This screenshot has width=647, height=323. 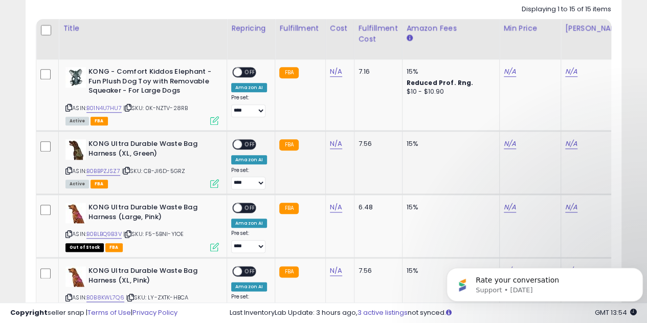 What do you see at coordinates (102, 38) in the screenshot?
I see `div: message notification from Support, 1w ago. Rate your conversation` at bounding box center [102, 38].